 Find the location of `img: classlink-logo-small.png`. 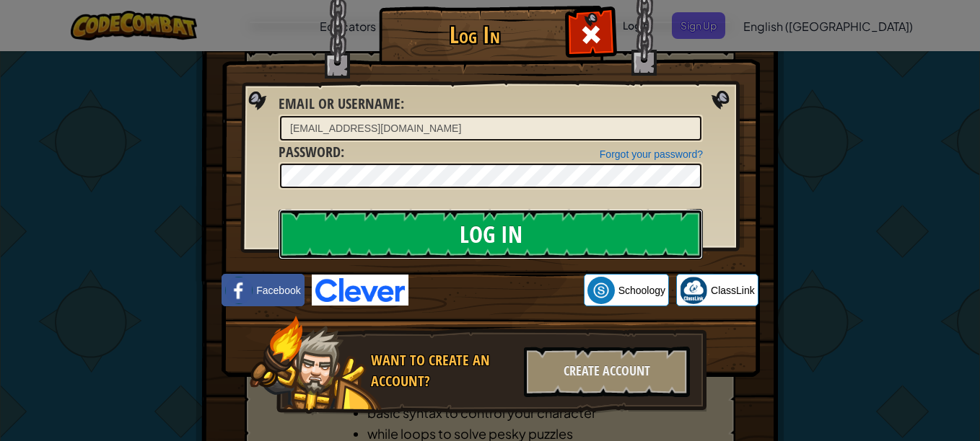

img: classlink-logo-small.png is located at coordinates (694, 291).